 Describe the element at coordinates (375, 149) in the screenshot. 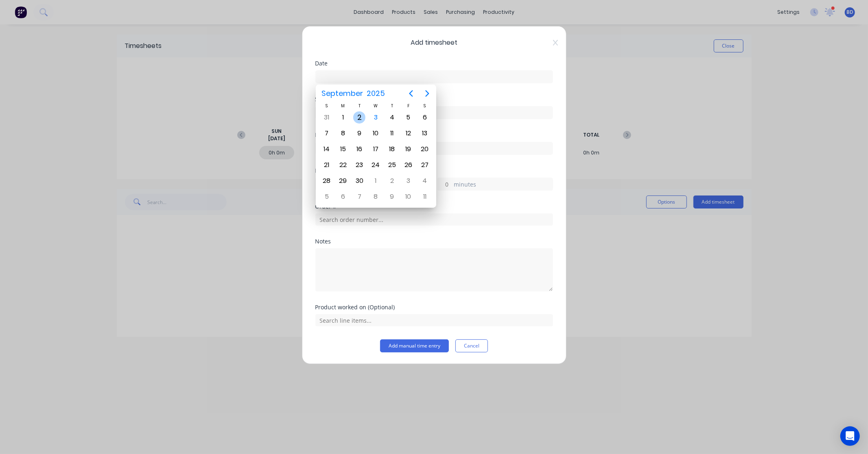

I see `div: Wednesday, September 17, 2025` at that location.